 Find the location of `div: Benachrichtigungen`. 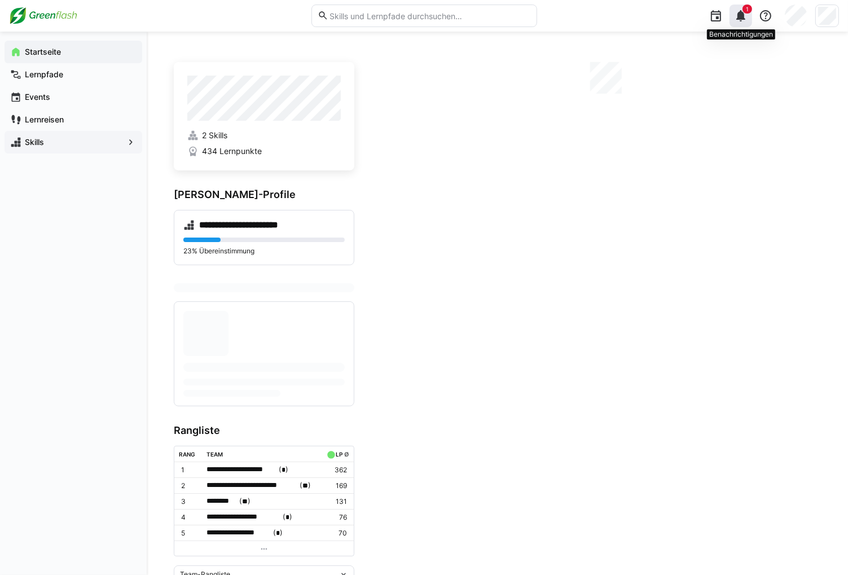

div: Benachrichtigungen is located at coordinates (740, 34).